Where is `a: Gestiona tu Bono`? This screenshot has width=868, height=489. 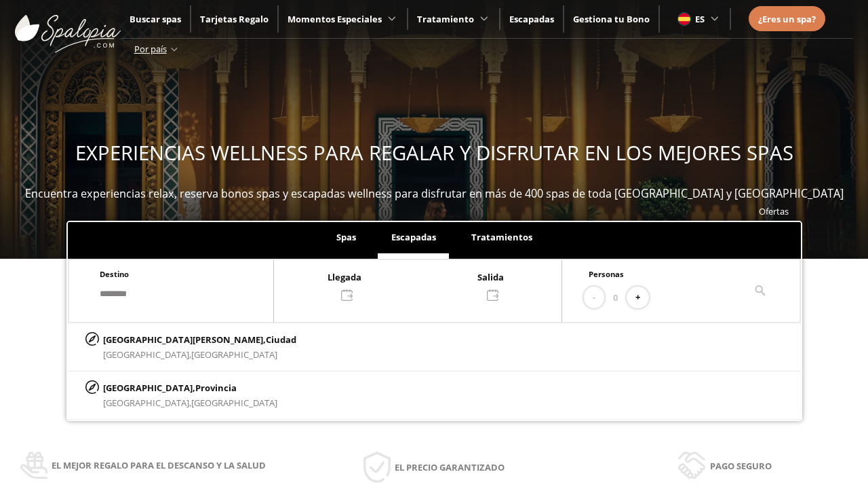 a: Gestiona tu Bono is located at coordinates (611, 19).